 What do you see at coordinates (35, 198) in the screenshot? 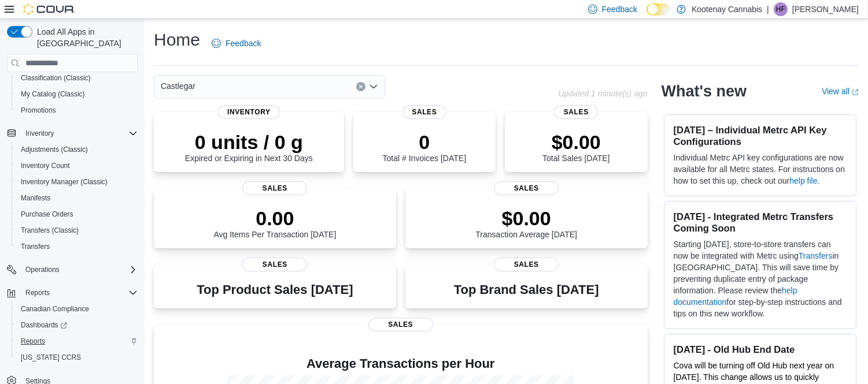
I see `a: Manifests` at bounding box center [35, 198].